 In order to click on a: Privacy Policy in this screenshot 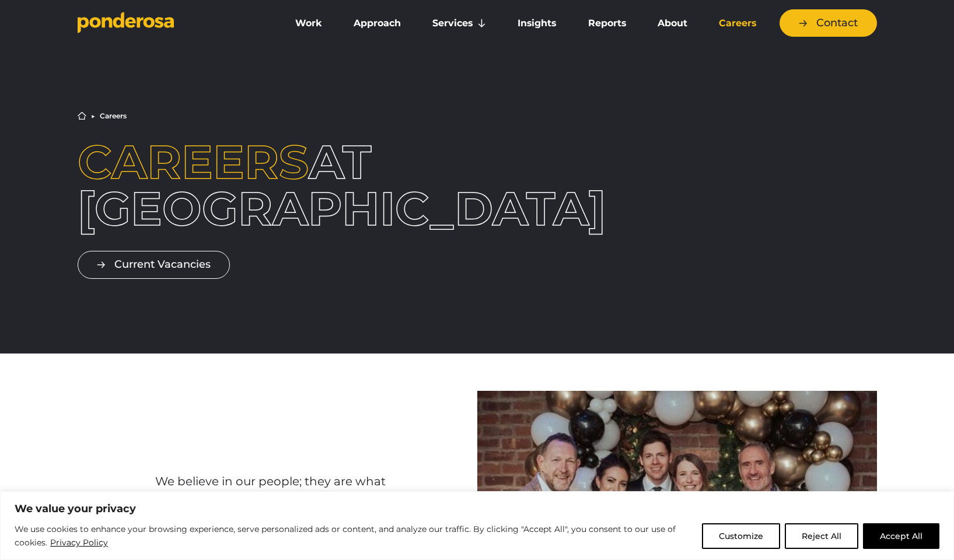, I will do `click(79, 543)`.